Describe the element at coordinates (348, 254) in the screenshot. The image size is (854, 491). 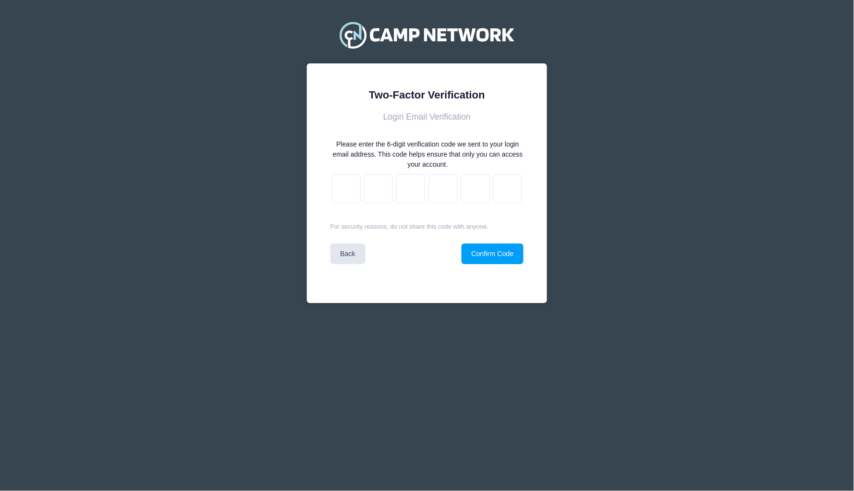
I see `a: Back` at that location.